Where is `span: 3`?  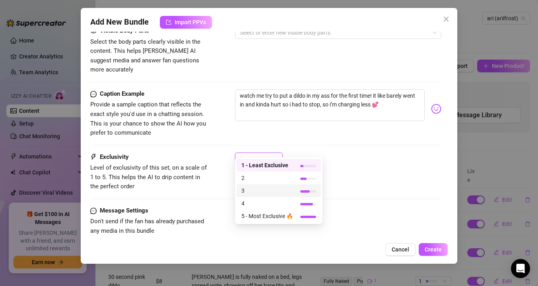
span: 3 is located at coordinates (267, 191).